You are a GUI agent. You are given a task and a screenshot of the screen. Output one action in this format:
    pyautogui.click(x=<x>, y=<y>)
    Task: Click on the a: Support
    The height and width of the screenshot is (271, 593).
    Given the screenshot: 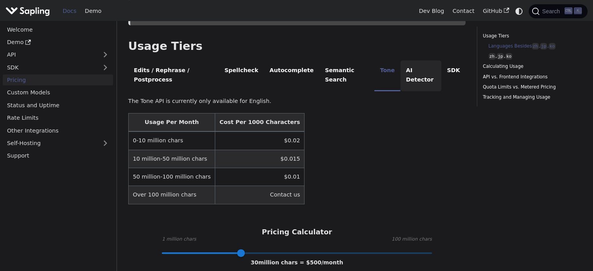 What is the action you would take?
    pyautogui.click(x=58, y=156)
    